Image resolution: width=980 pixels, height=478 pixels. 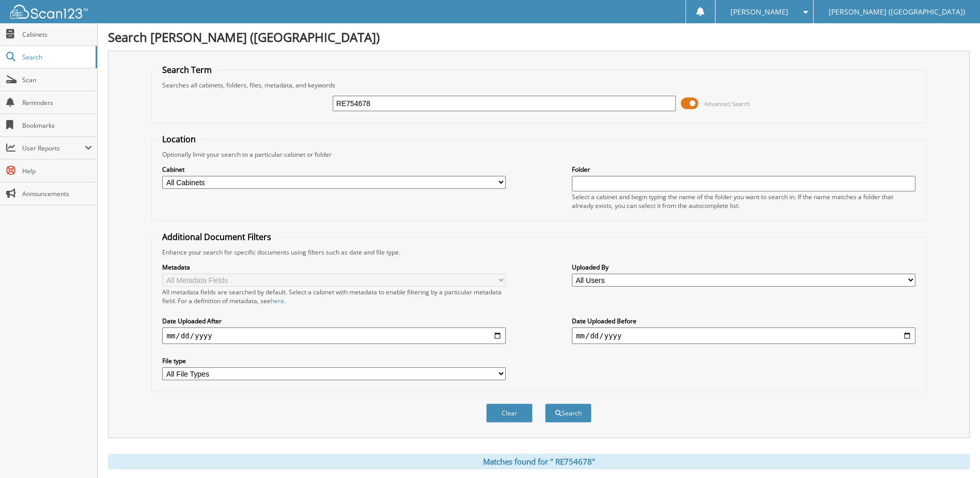 I want to click on span: Reminders, so click(x=57, y=103).